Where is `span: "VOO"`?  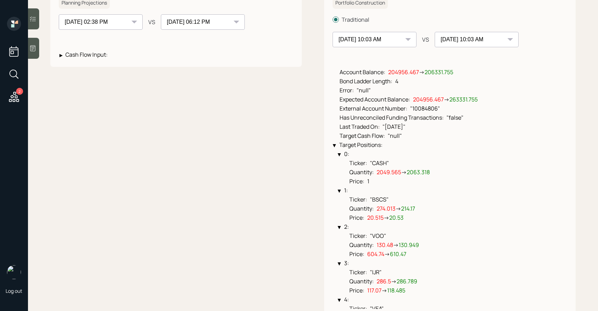
span: "VOO" is located at coordinates (378, 236).